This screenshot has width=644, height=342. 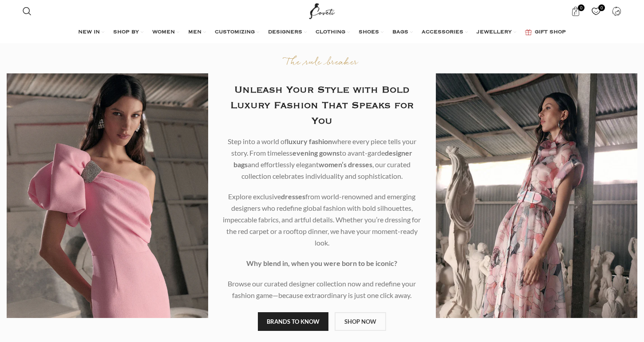 I want to click on span: JEWELLERY, so click(x=494, y=32).